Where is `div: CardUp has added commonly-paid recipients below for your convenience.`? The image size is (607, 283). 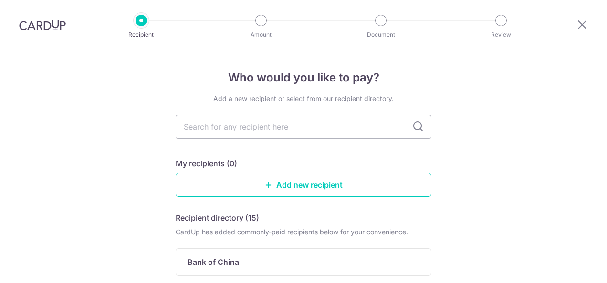
div: CardUp has added commonly-paid recipients below for your convenience. is located at coordinates (303, 232).